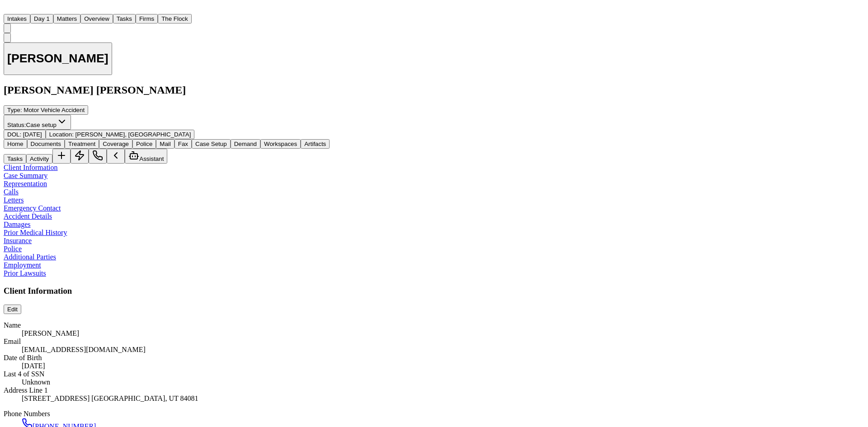  What do you see at coordinates (42, 18) in the screenshot?
I see `a: Day 1` at bounding box center [42, 18].